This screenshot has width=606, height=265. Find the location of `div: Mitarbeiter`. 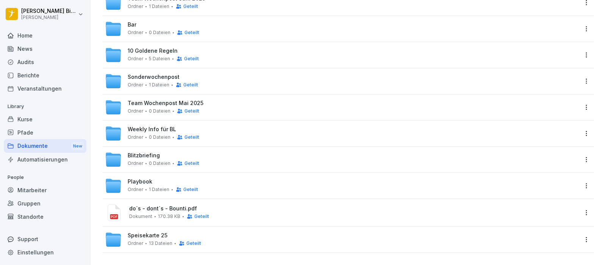

div: Mitarbeiter is located at coordinates (45, 190).